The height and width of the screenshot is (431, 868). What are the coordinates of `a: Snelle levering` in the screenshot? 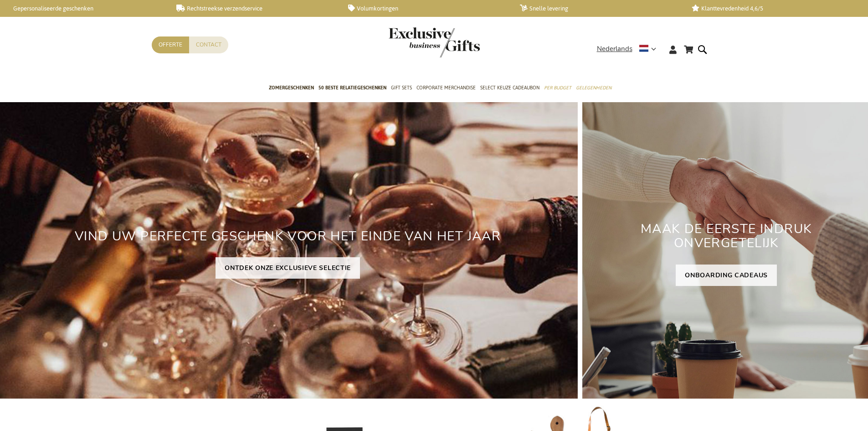 It's located at (598, 8).